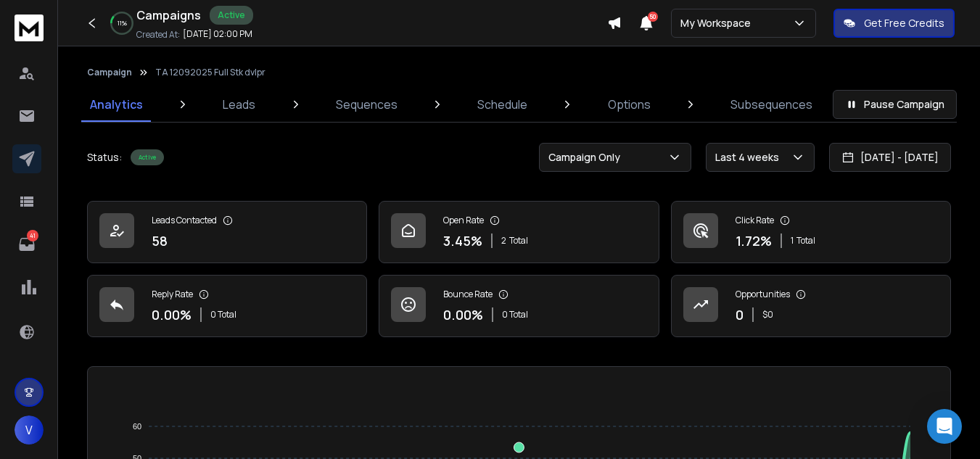  Describe the element at coordinates (227, 233) in the screenshot. I see `a: Leads Contacted58` at that location.